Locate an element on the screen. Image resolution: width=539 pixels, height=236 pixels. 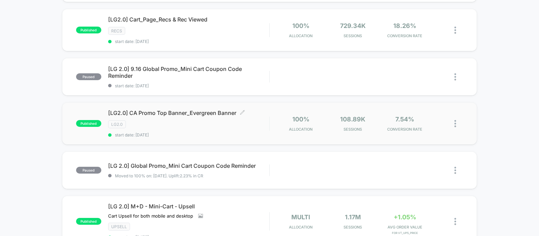
span: recs is located at coordinates (117, 31).